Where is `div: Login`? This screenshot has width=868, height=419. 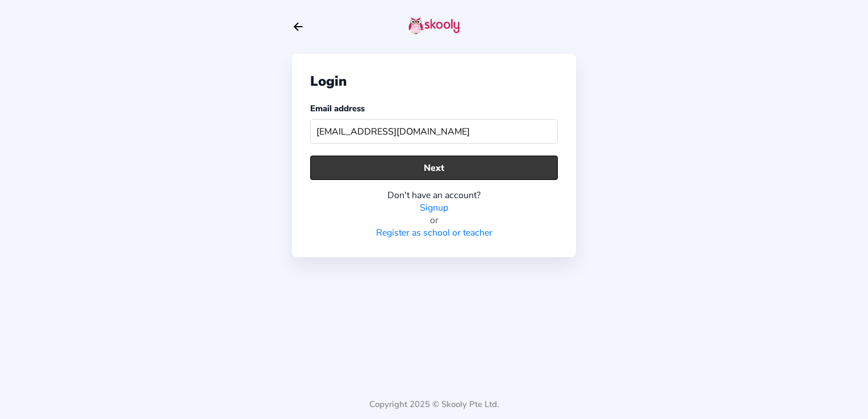
div: Login is located at coordinates (434, 81).